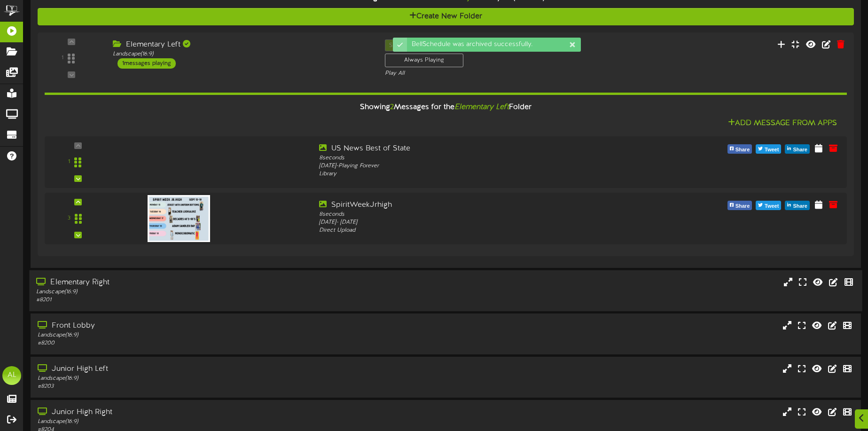 Image resolution: width=868 pixels, height=431 pixels. Describe the element at coordinates (573, 45) in the screenshot. I see `div: Dismiss this notification` at that location.